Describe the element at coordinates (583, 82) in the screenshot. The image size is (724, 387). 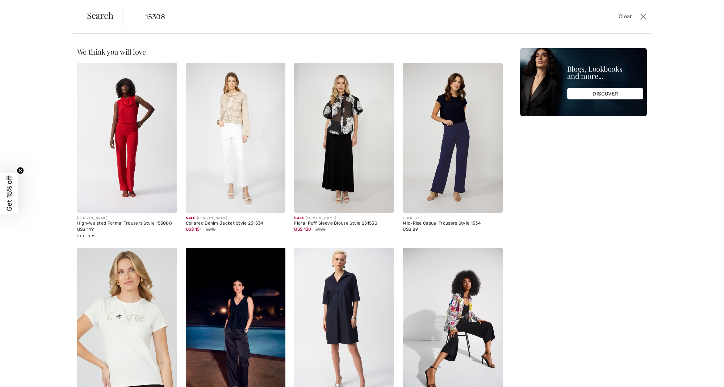
I see `img: Blogs, Lookbooks and more...` at that location.